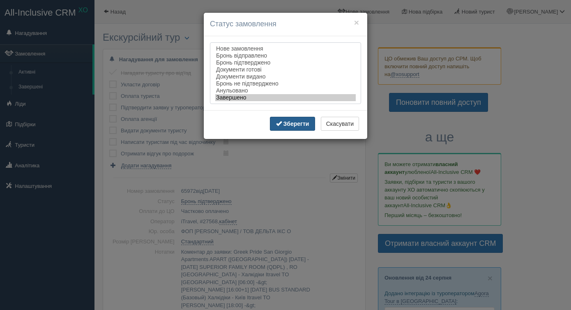 This screenshot has width=571, height=310. I want to click on b: Зберегти, so click(296, 124).